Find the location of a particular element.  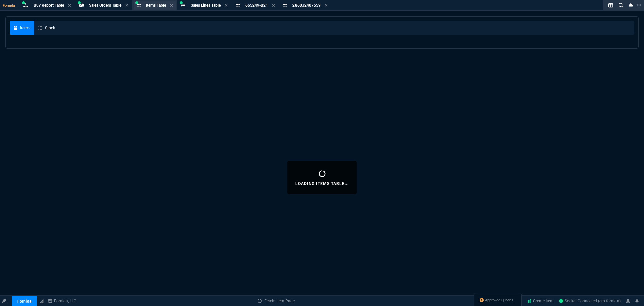

span: Buy Report Table is located at coordinates (48, 5).